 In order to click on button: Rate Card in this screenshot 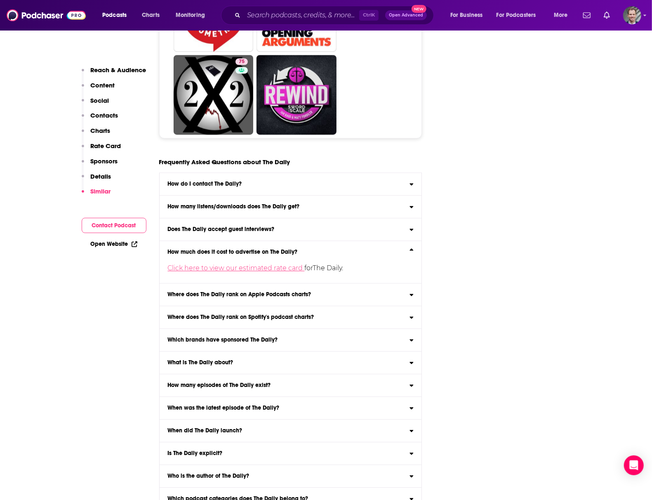, I will do `click(101, 149)`.